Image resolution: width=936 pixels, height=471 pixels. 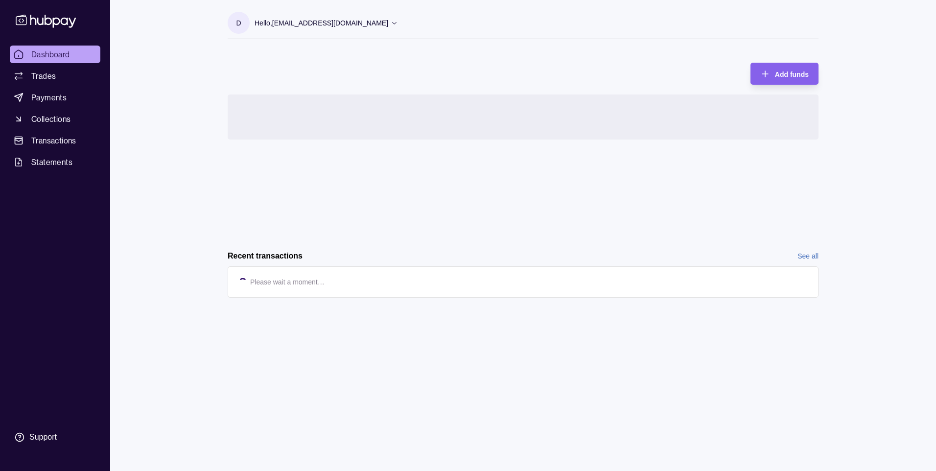 What do you see at coordinates (52, 162) in the screenshot?
I see `span: Statements` at bounding box center [52, 162].